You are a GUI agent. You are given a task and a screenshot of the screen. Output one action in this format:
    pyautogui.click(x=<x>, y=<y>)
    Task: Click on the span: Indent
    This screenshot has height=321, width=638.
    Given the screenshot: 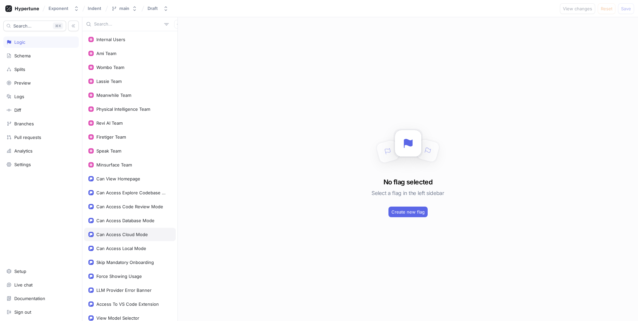 What is the action you would take?
    pyautogui.click(x=94, y=8)
    